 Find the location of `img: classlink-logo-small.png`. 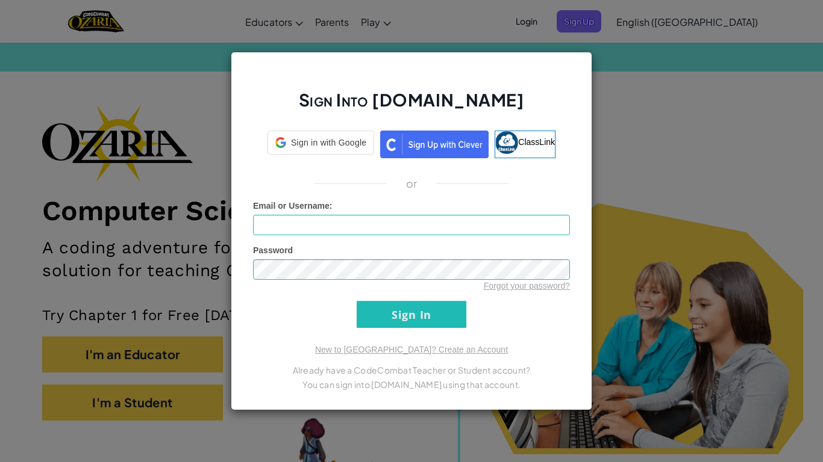

img: classlink-logo-small.png is located at coordinates (506, 143).